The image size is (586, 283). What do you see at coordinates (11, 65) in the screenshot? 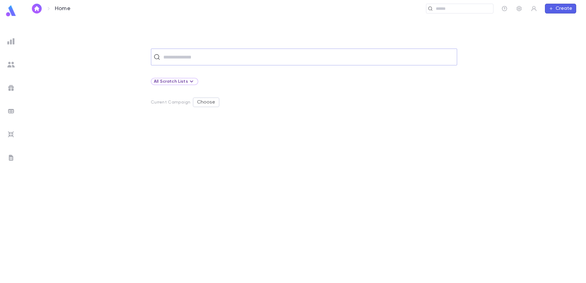
I see `img: students_grey.60c7aba0da46da39d6d829b817ac14fc.svg` at bounding box center [11, 65].